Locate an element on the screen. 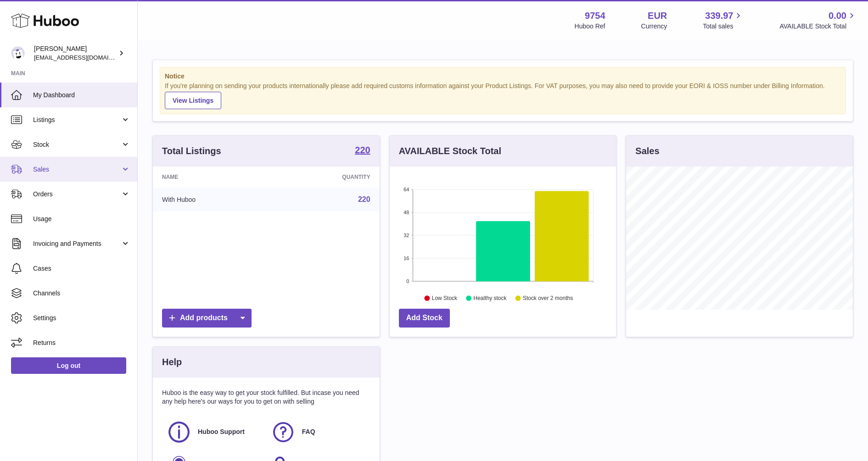 This screenshot has width=868, height=461. strong: 220 is located at coordinates (362, 150).